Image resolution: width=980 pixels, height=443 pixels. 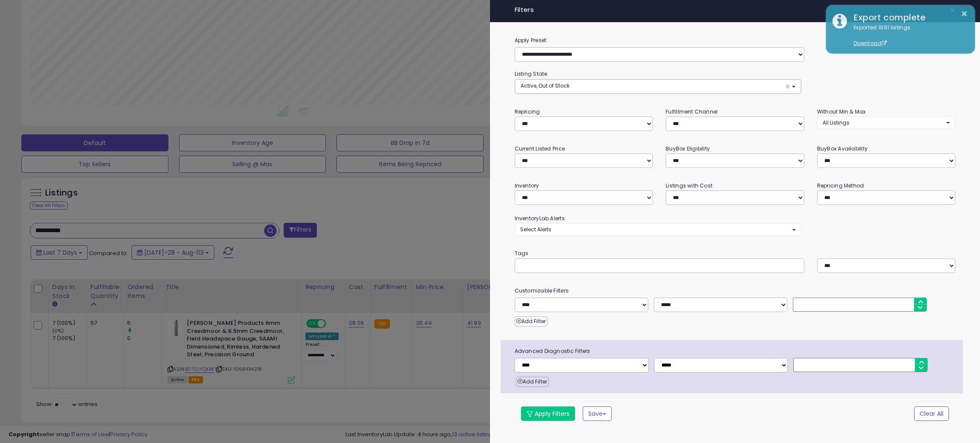 I want to click on small: Repricing Method, so click(x=840, y=186).